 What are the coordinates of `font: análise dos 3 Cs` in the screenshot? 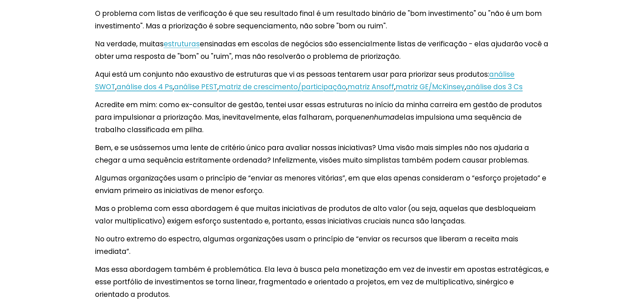 It's located at (494, 86).